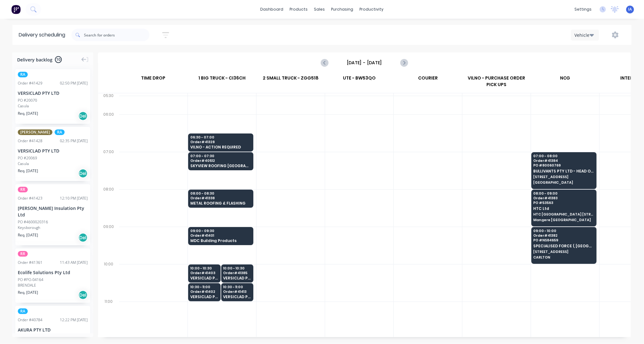 Image resolution: width=644 pixels, height=344 pixels. What do you see at coordinates (585, 35) in the screenshot?
I see `button: Vehicle` at bounding box center [585, 35].